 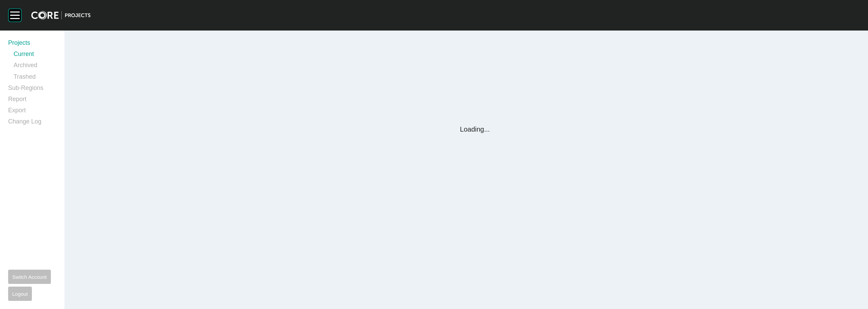 I want to click on img: core-logo-dark.3138cae2.png, so click(x=61, y=15).